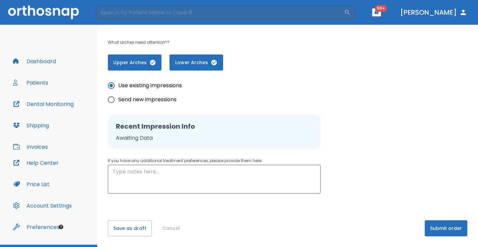 The image size is (478, 247). I want to click on a: Invoices, so click(30, 147).